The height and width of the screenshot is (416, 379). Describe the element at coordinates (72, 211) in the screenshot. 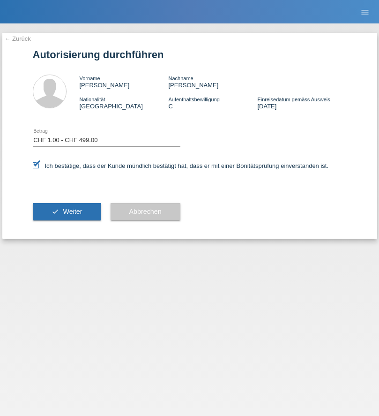

I see `span: Weiter` at that location.